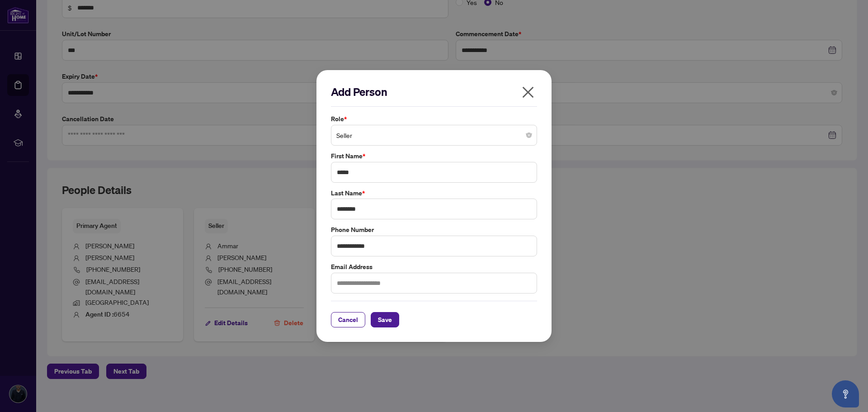 The width and height of the screenshot is (868, 412). What do you see at coordinates (434, 193) in the screenshot?
I see `label: Last Name` at bounding box center [434, 193].